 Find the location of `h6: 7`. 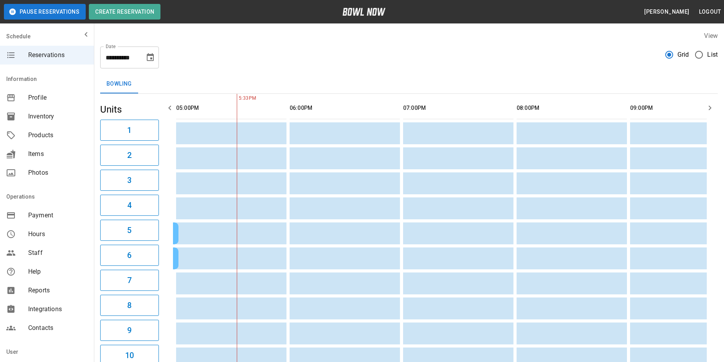

h6: 7 is located at coordinates (129, 280).